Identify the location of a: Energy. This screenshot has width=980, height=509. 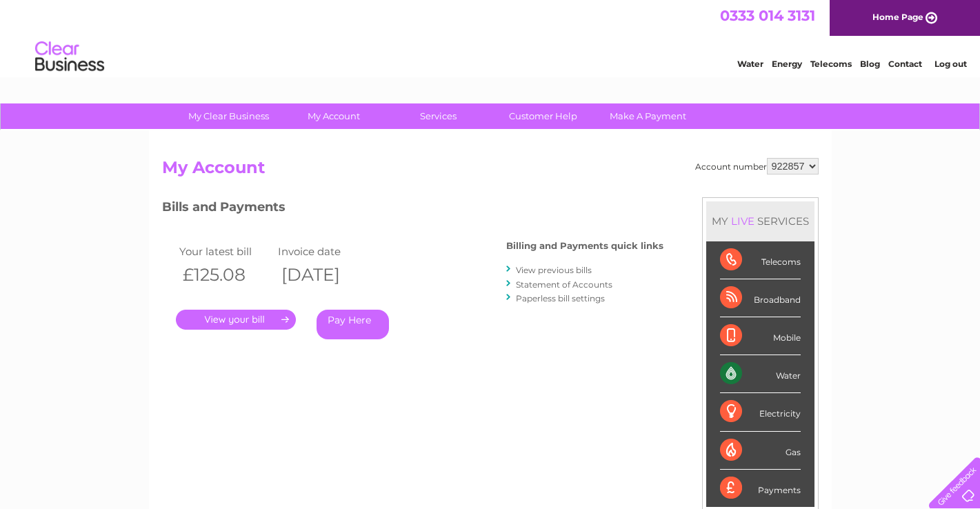
(787, 64).